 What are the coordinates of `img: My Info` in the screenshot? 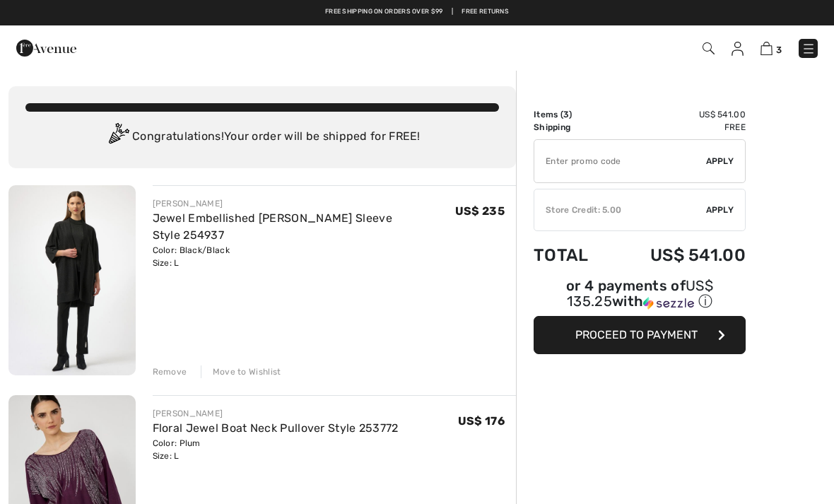 It's located at (737, 49).